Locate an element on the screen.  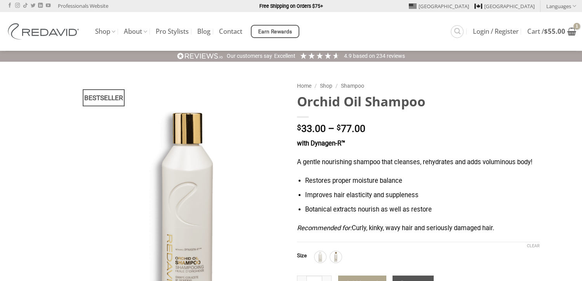
img: REVIEWS.io is located at coordinates (200, 56).